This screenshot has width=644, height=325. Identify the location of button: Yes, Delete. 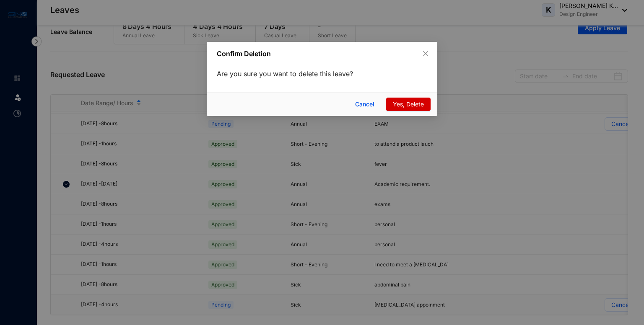
(408, 104).